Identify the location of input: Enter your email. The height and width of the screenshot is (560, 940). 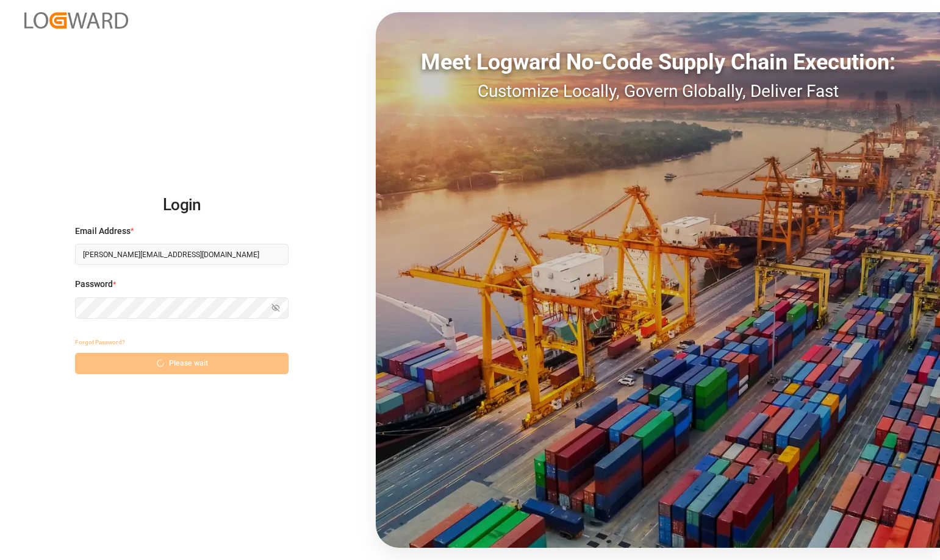
(181, 254).